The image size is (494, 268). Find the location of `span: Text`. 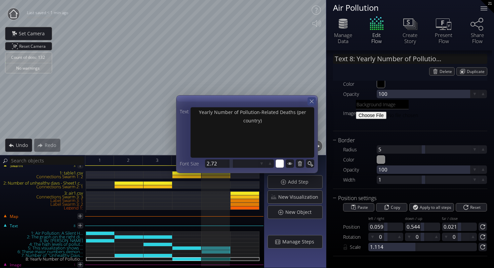

span: Text is located at coordinates (13, 226).